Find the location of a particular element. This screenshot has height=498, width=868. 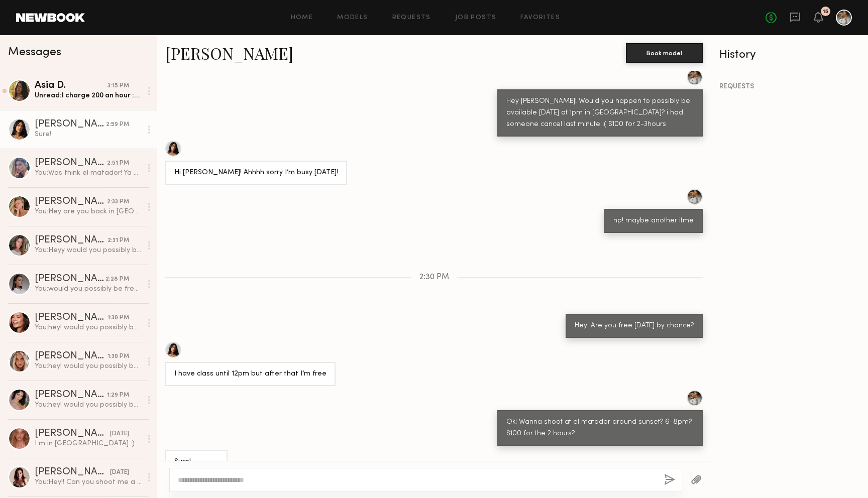

div: History is located at coordinates (790, 55).